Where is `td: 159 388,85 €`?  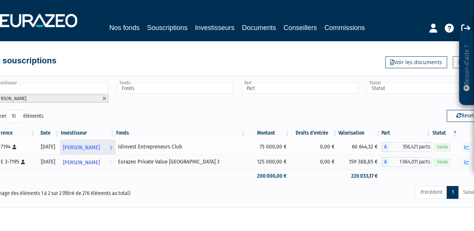
td: 159 388,85 € is located at coordinates (360, 162).